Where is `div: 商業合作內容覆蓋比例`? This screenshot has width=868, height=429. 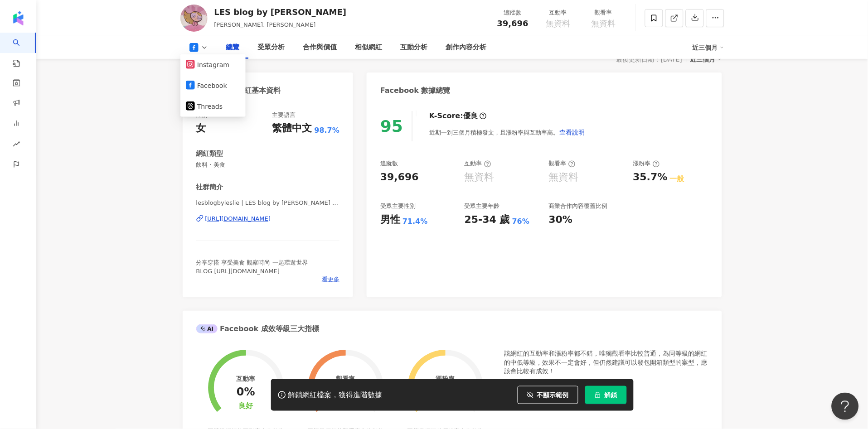 div: 商業合作內容覆蓋比例 is located at coordinates (578, 206).